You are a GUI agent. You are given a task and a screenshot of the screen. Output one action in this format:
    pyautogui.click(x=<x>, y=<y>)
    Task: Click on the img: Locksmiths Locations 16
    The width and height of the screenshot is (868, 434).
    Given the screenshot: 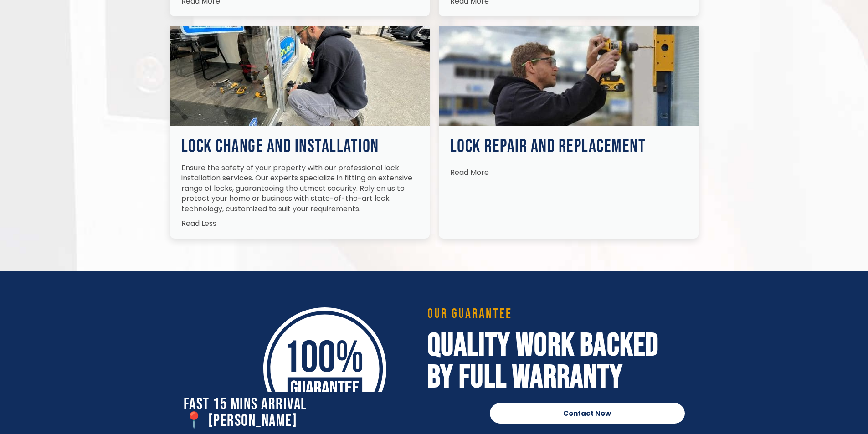 What is the action you would take?
    pyautogui.click(x=300, y=76)
    